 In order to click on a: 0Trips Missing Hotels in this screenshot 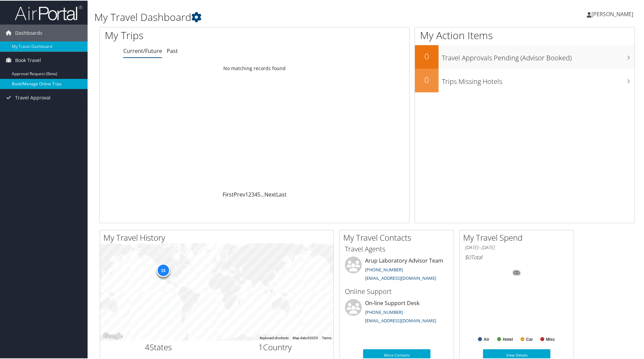, I will do `click(525, 80)`.